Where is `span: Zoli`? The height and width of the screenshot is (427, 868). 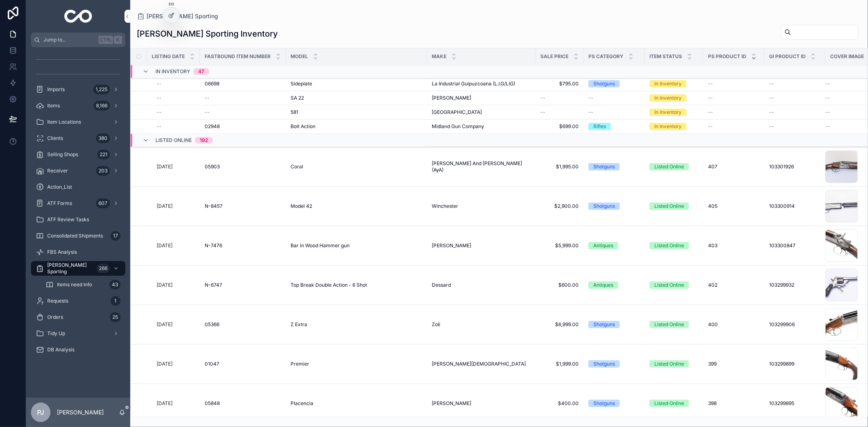 span: Zoli is located at coordinates (436, 325).